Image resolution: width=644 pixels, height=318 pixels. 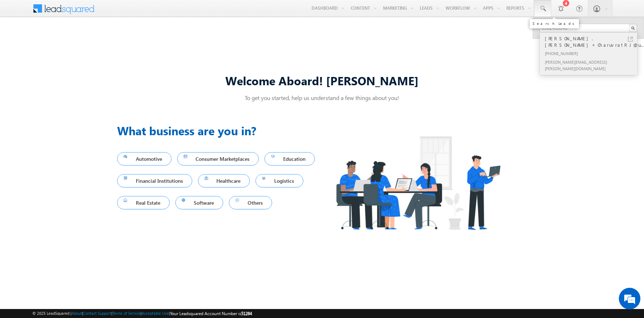 What do you see at coordinates (155, 313) in the screenshot?
I see `a: Acceptable Use` at bounding box center [155, 313].